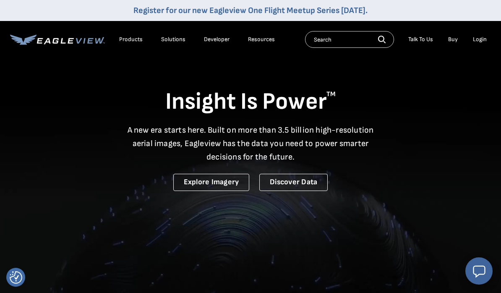  Describe the element at coordinates (173, 39) in the screenshot. I see `div: Solutions` at that location.